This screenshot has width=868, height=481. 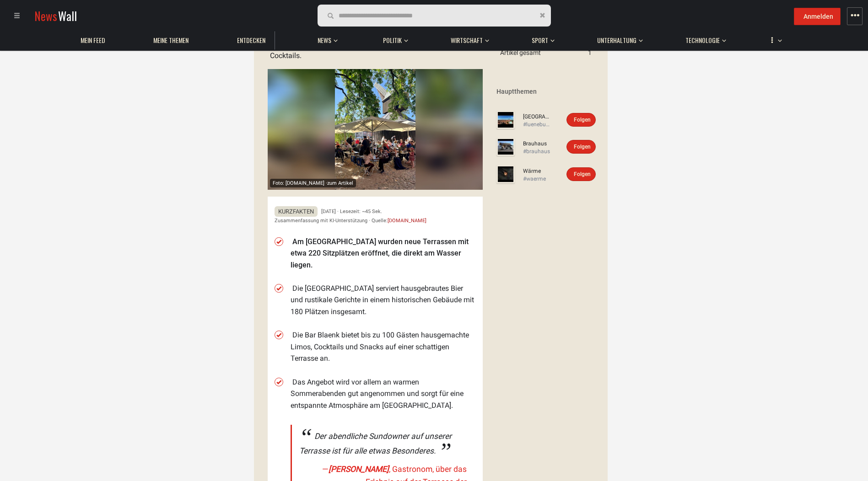 I want to click on span: Politik, so click(x=392, y=40).